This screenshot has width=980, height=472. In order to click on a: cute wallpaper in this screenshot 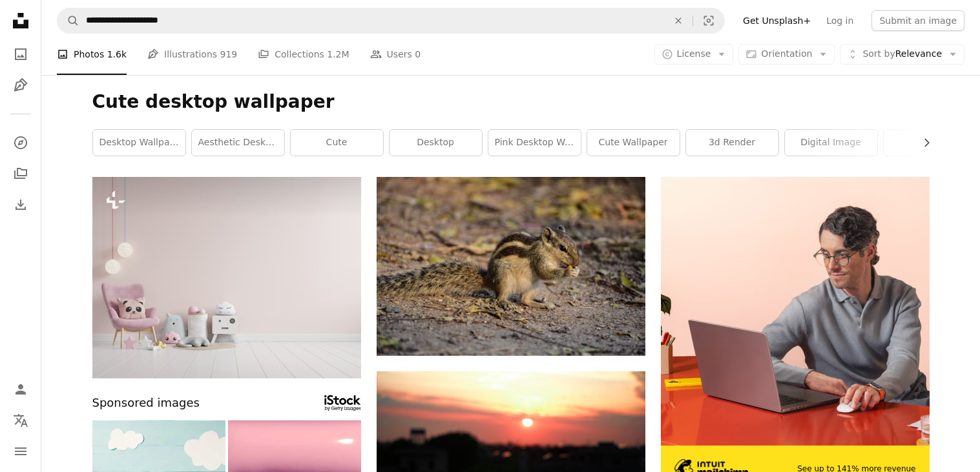, I will do `click(633, 143)`.